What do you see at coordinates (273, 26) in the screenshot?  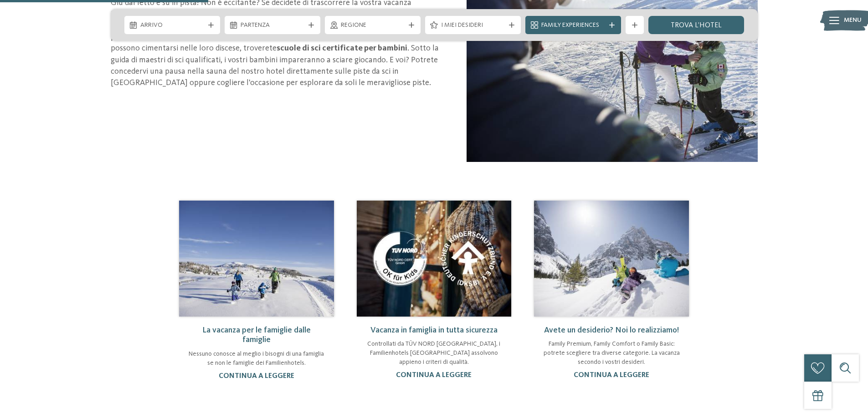 I see `span: Partenza` at bounding box center [273, 26].